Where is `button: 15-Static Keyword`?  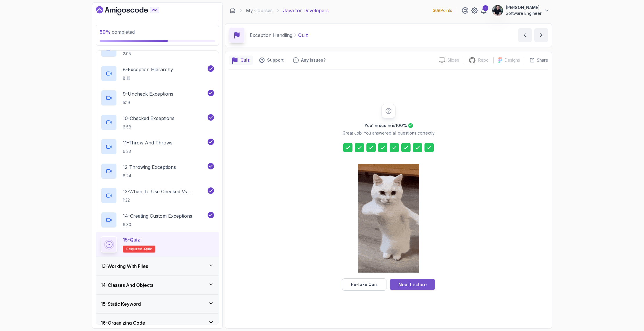 button: 15-Static Keyword is located at coordinates (158, 304).